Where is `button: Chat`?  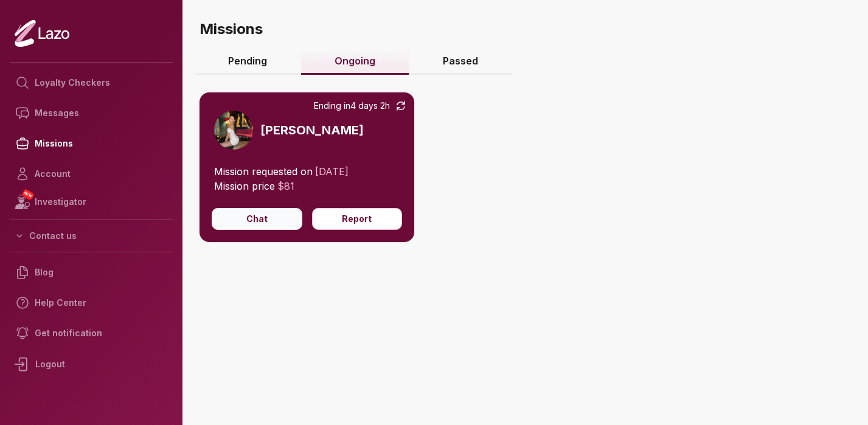 button: Chat is located at coordinates (257, 219).